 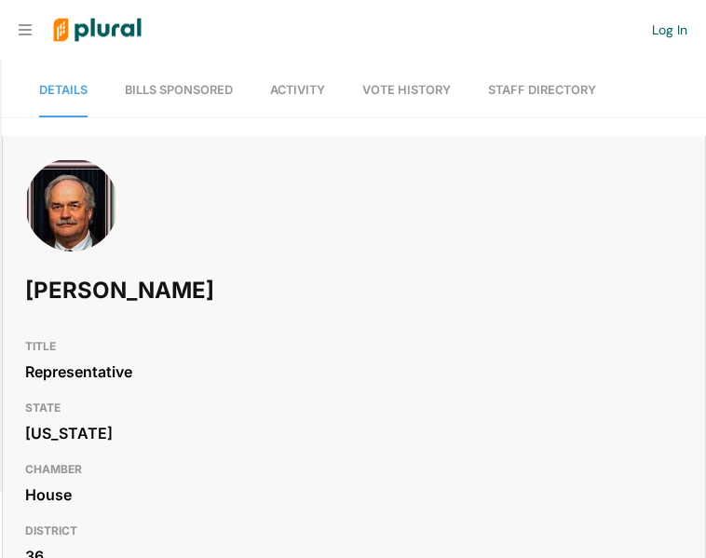 I want to click on div: House, so click(x=354, y=494).